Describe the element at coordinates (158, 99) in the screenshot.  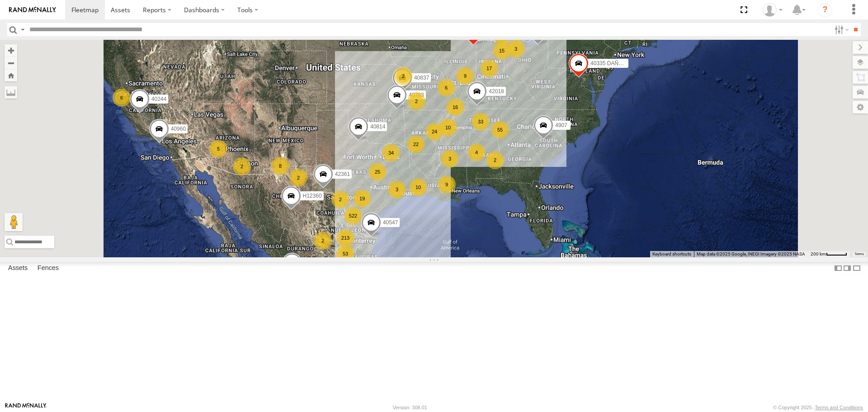
I see `span: 40244` at that location.